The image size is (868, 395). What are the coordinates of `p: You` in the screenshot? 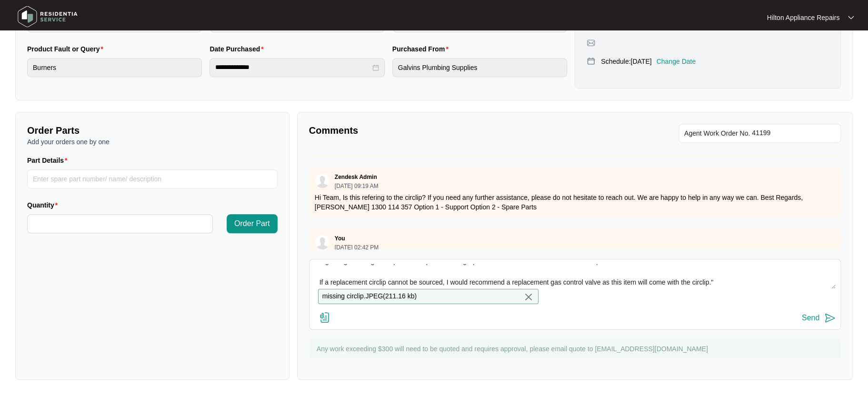 It's located at (340, 238).